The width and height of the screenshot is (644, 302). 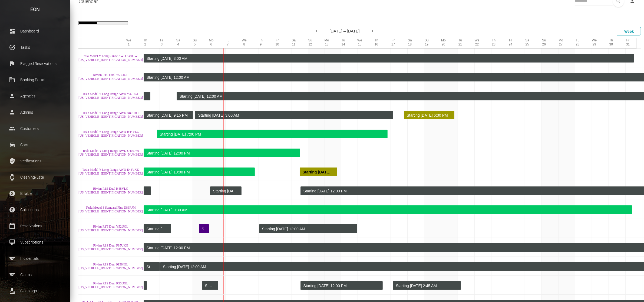 I want to click on div: Rented for 6 days by Admin Block . Current status is rental ., so click(x=308, y=228).